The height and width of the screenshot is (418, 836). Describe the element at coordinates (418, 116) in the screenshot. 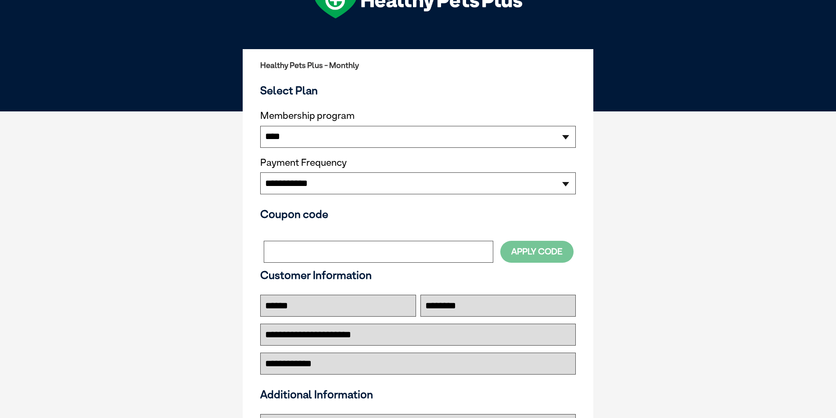

I see `label: Membership program` at that location.